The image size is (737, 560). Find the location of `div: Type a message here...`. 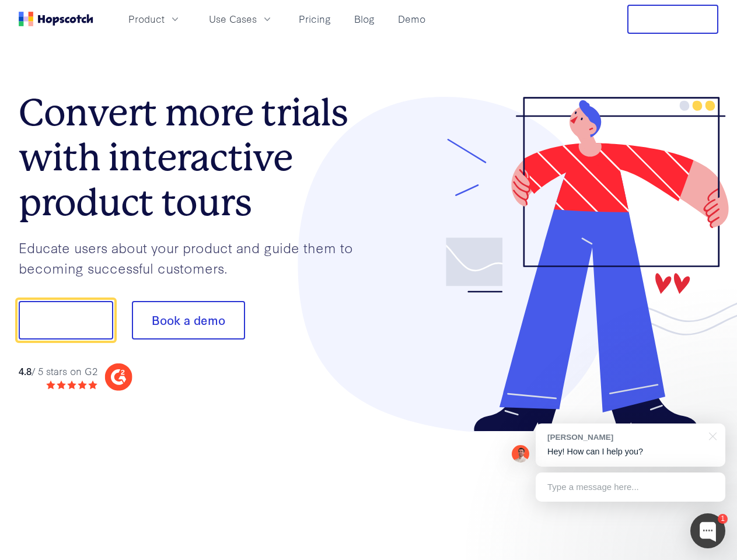

div: Type a message here... is located at coordinates (630, 487).